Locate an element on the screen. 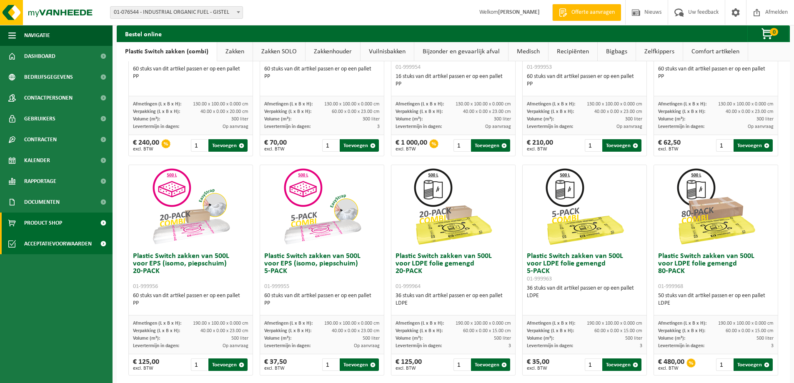  div: € 70,00 is located at coordinates (276, 146).